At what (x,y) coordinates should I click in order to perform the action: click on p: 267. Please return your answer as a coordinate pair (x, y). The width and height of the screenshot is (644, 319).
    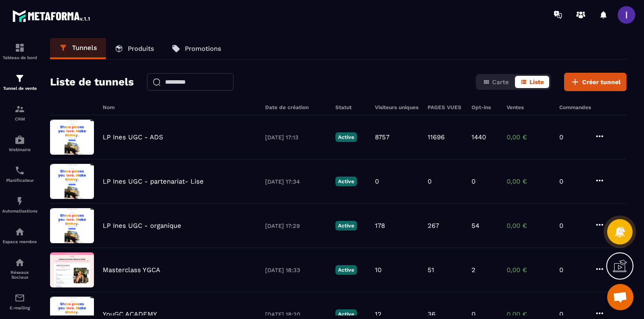
    Looking at the image, I should click on (433, 226).